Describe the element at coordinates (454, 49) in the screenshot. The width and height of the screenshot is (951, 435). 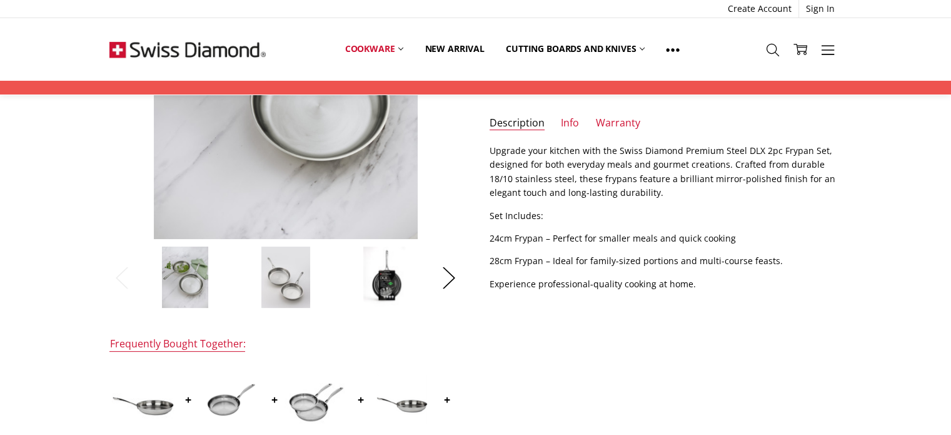
I see `a: New arrival` at that location.